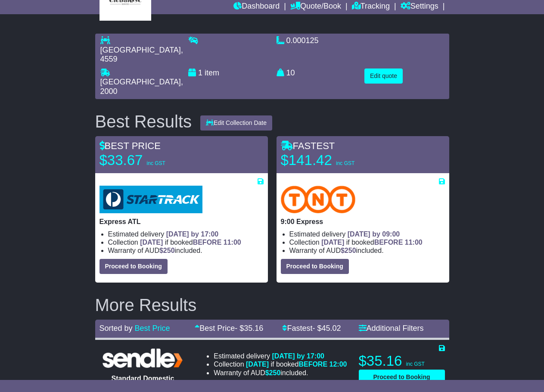  I want to click on p: 9:00 Express, so click(363, 221).